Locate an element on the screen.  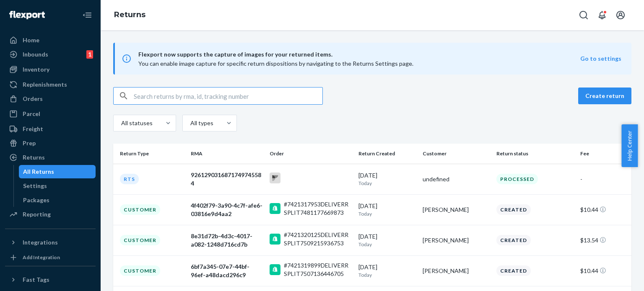
div: #7421319899DELIVERRSPLIT7507136446705 is located at coordinates (318, 269).